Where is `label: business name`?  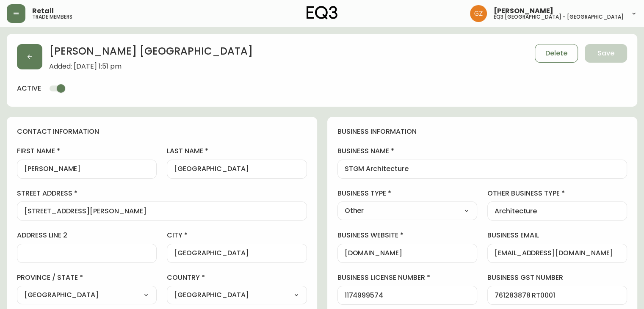 label: business name is located at coordinates (482, 151).